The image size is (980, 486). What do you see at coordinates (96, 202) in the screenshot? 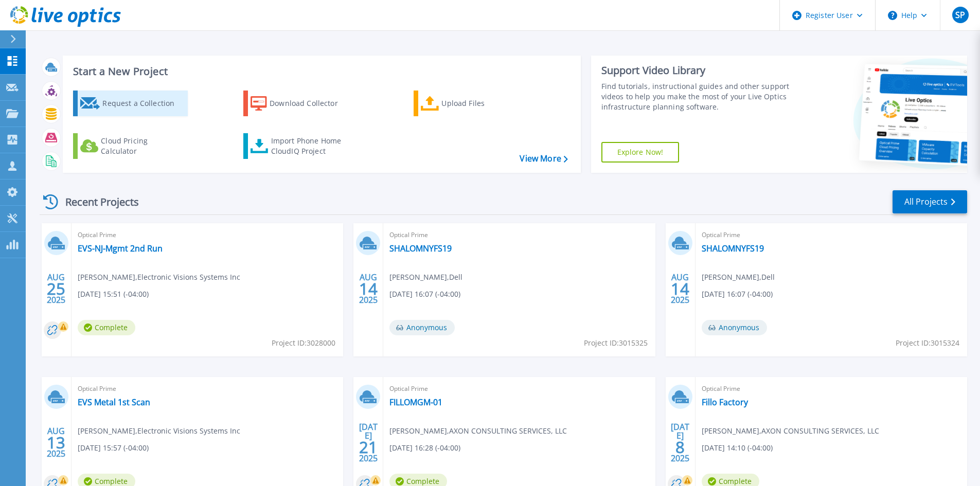
I see `div: Recent Projects` at bounding box center [96, 202].